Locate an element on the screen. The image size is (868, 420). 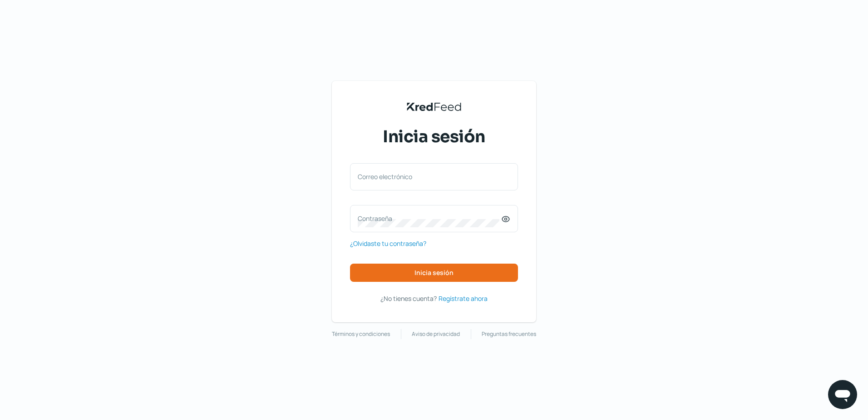
label: Correo electrónico is located at coordinates (429, 177).